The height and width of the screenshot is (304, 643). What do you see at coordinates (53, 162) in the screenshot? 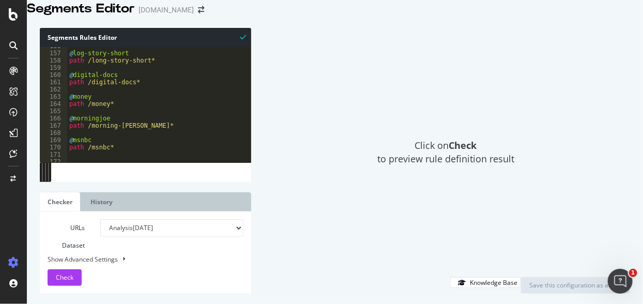
I see `div: 172` at bounding box center [53, 162].